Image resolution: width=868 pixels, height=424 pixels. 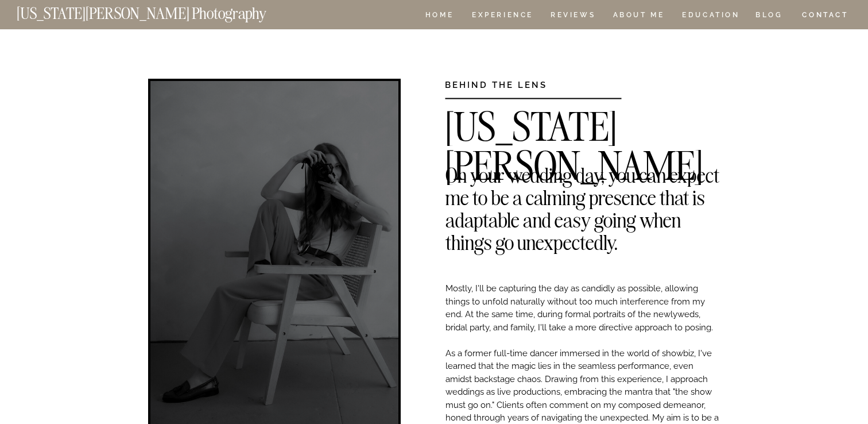 I want to click on nav: ABOUT ME, so click(x=638, y=16).